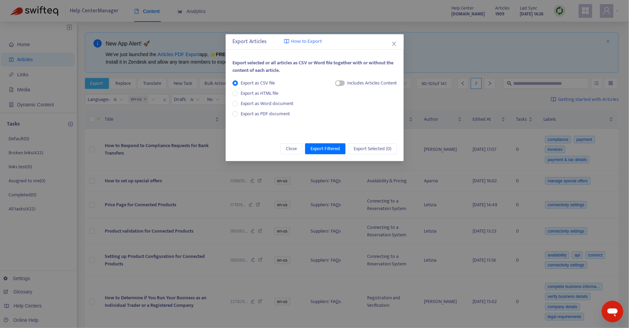  What do you see at coordinates (303, 41) in the screenshot?
I see `a: How to Export` at bounding box center [303, 41].